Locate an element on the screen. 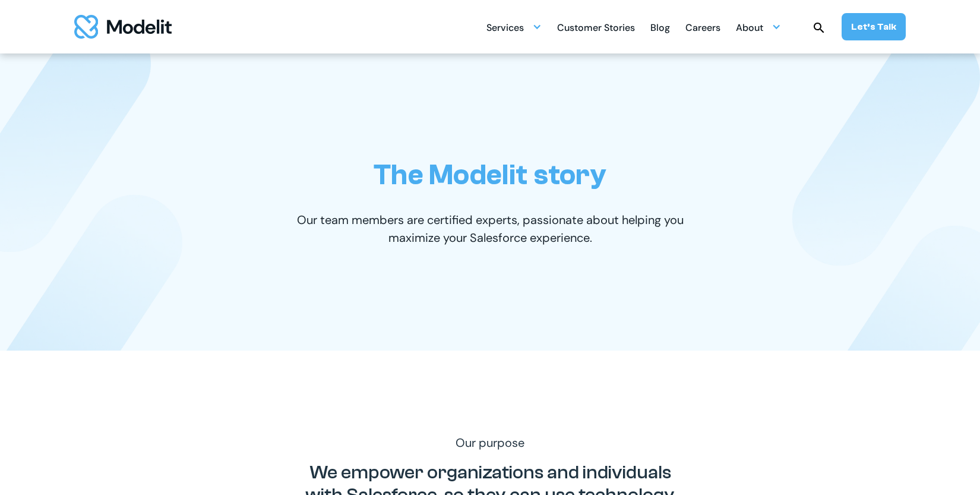 The height and width of the screenshot is (495, 980). div: Customer Stories is located at coordinates (596, 28).